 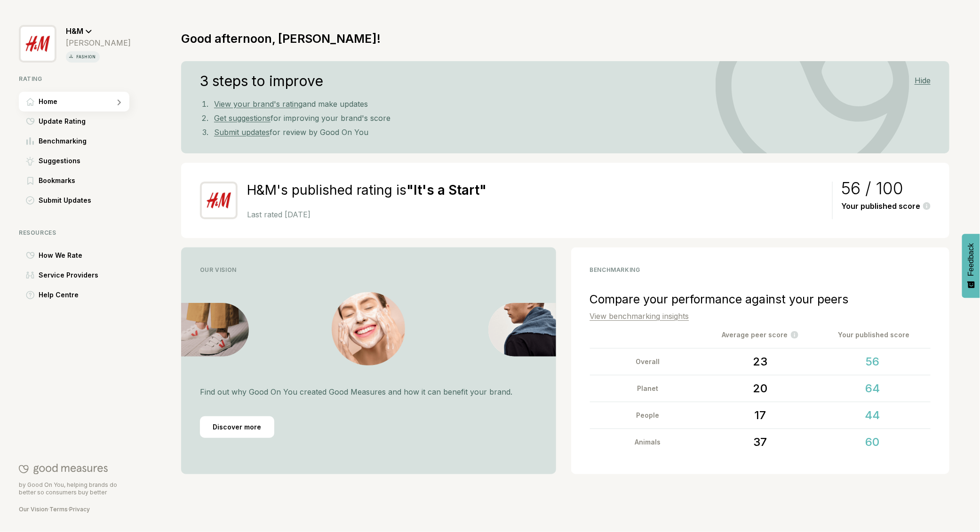 What do you see at coordinates (59, 161) in the screenshot?
I see `span: Suggestions` at bounding box center [59, 161].